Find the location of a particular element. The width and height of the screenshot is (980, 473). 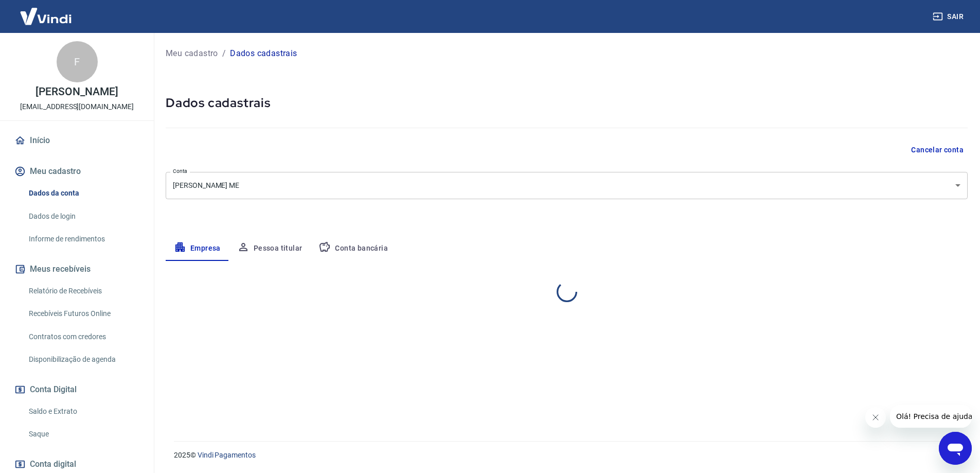

a: Contratos com credores is located at coordinates (83, 337).